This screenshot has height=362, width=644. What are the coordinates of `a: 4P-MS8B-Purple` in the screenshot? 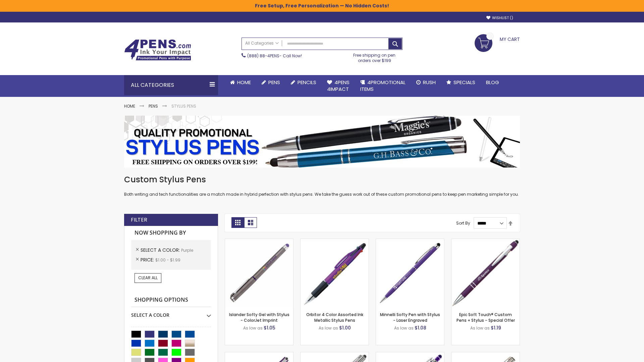 It's located at (486, 242).